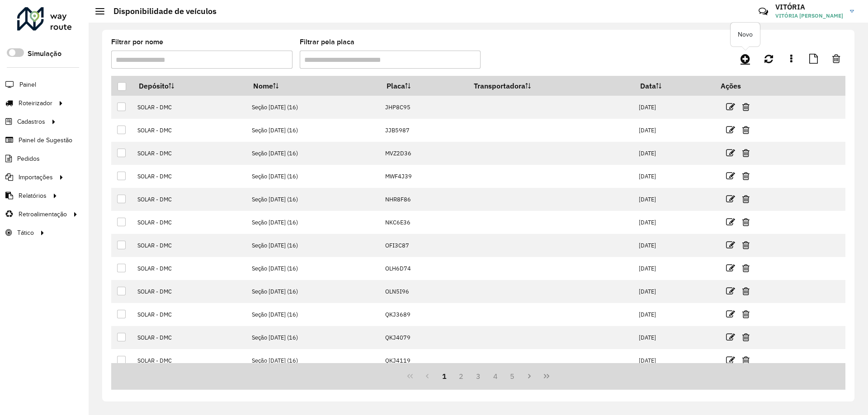 The width and height of the screenshot is (868, 415). I want to click on td: NHR8F86, so click(424, 199).